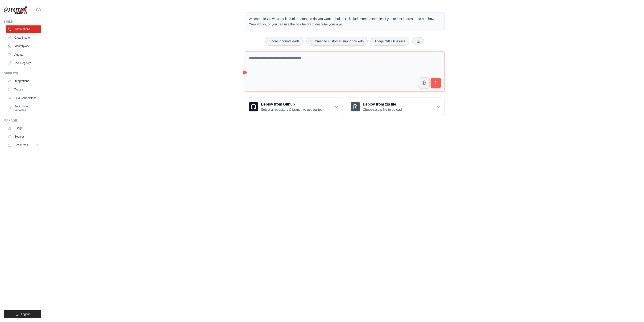 The image size is (644, 322). I want to click on a: LLM Connections, so click(24, 98).